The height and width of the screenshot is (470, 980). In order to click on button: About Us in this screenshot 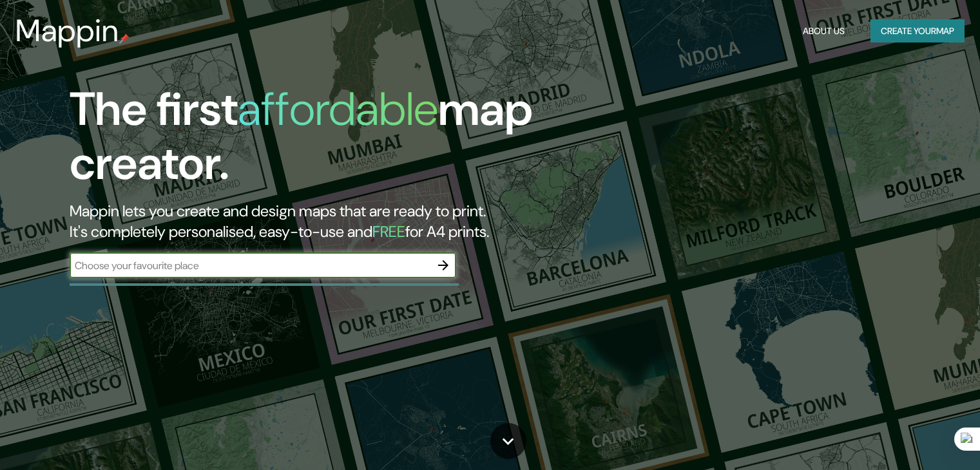, I will do `click(823, 31)`.